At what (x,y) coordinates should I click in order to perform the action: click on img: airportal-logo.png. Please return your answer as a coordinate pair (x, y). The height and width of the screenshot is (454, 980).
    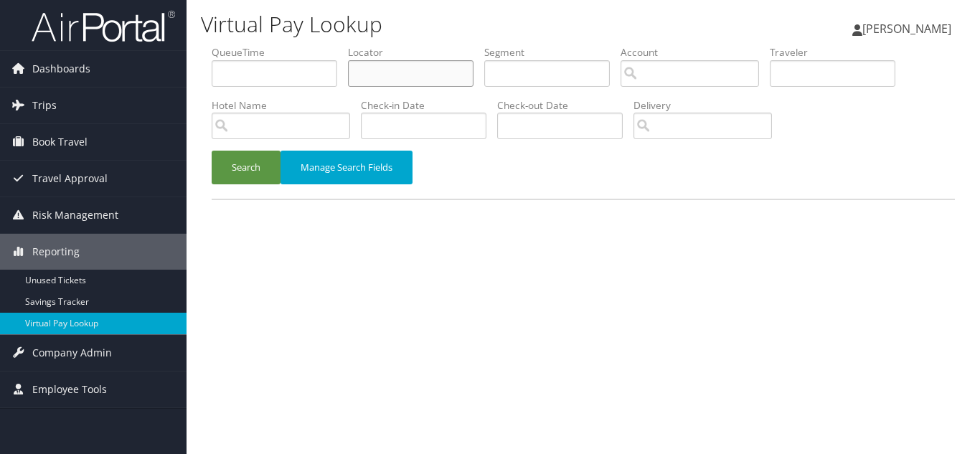
    Looking at the image, I should click on (103, 26).